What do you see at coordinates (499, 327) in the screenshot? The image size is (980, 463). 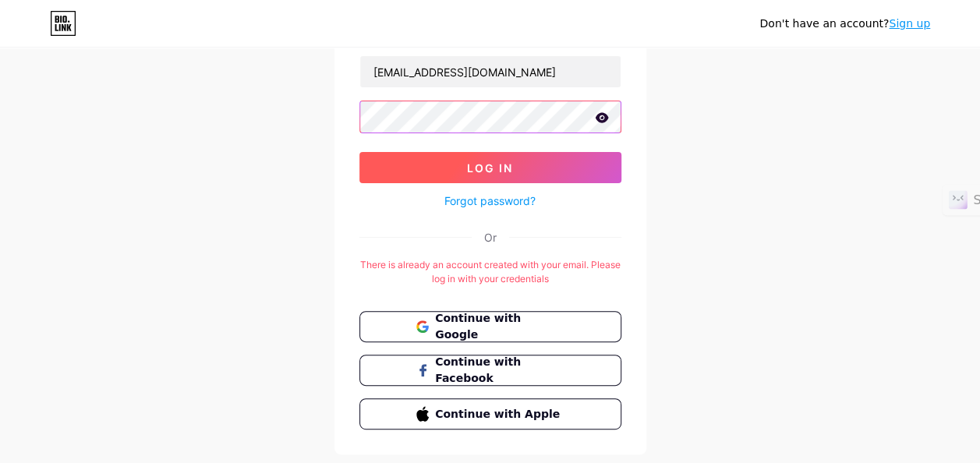 I see `span: Continue with Google` at bounding box center [499, 327].